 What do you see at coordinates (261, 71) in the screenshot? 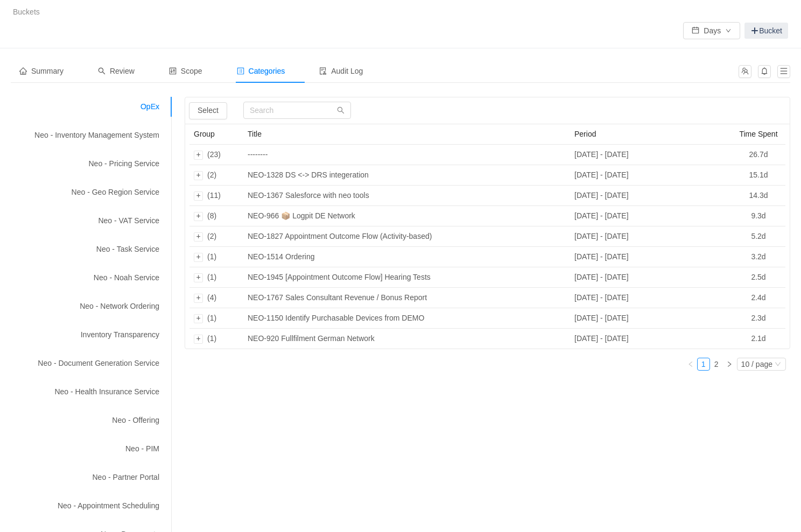
I see `span: Categories` at bounding box center [261, 71].